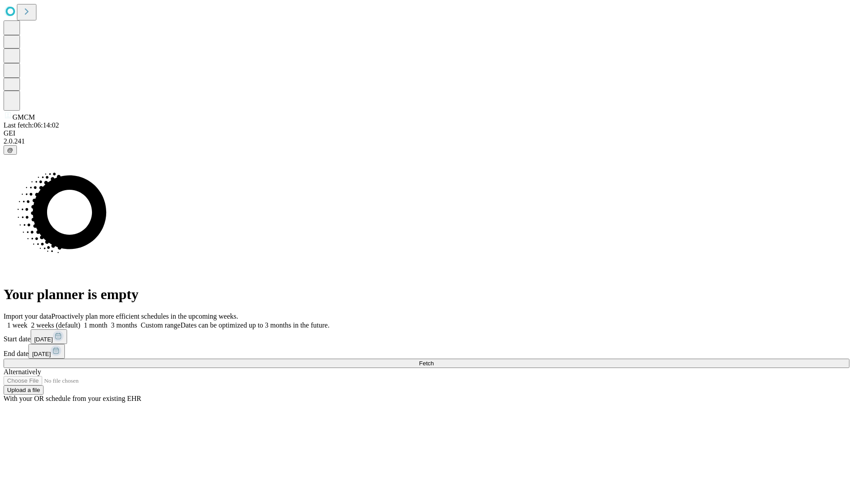 The width and height of the screenshot is (853, 480). I want to click on span: Import your data, so click(28, 316).